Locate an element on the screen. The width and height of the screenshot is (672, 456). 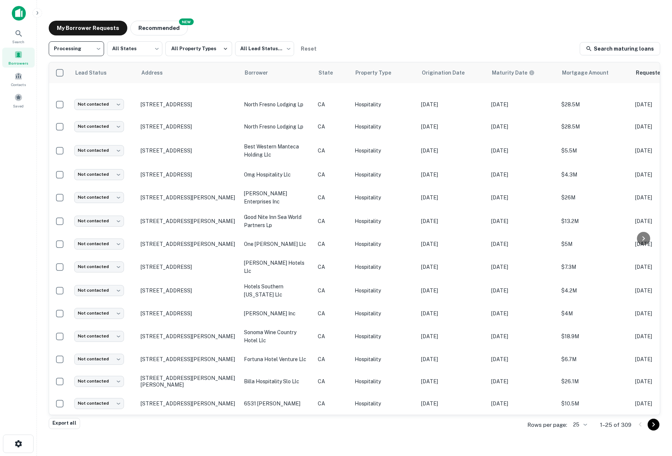
p: good nite inn sea world partners lp is located at coordinates (277, 221).